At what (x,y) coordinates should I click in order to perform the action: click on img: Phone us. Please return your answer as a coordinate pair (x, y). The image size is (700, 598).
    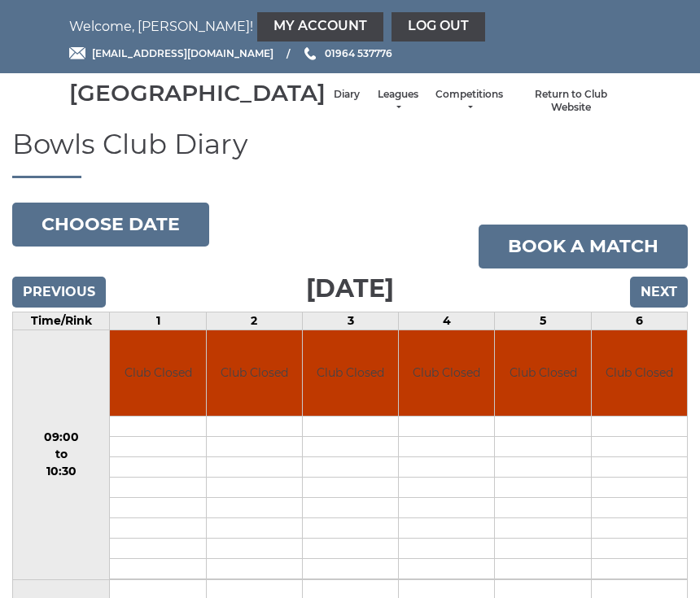
    Looking at the image, I should click on (311, 54).